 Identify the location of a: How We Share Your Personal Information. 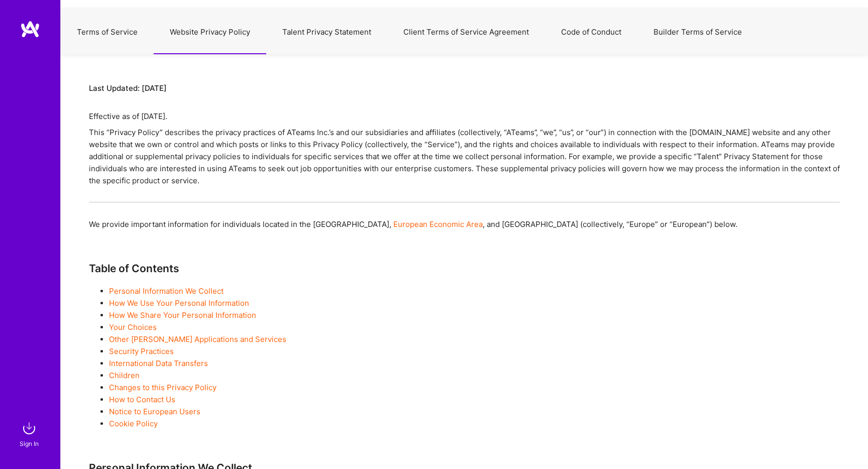
(182, 315).